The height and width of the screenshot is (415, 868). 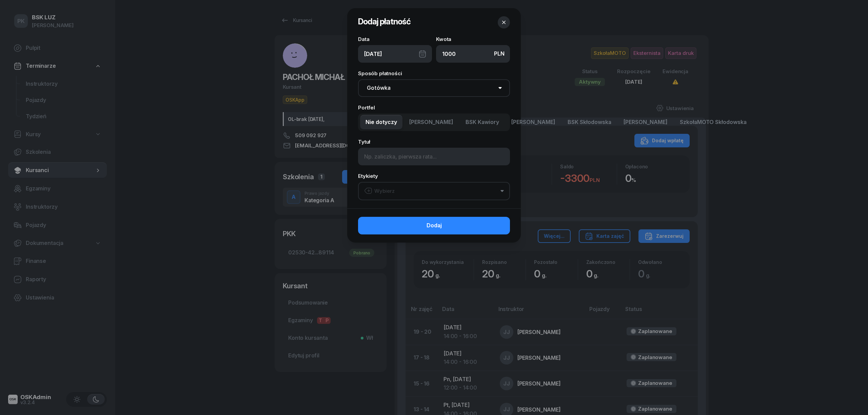 I want to click on button: Dodaj, so click(x=434, y=226).